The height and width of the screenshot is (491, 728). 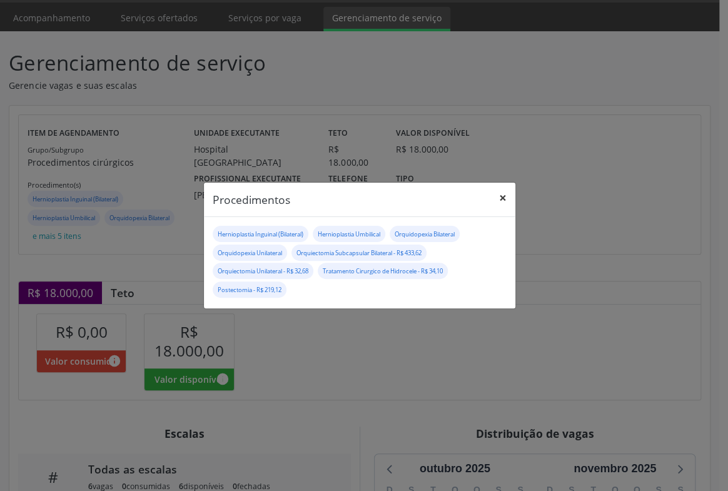 What do you see at coordinates (263, 271) in the screenshot?
I see `small: Orquiectomia Unilateral - R$ 32,68` at bounding box center [263, 271].